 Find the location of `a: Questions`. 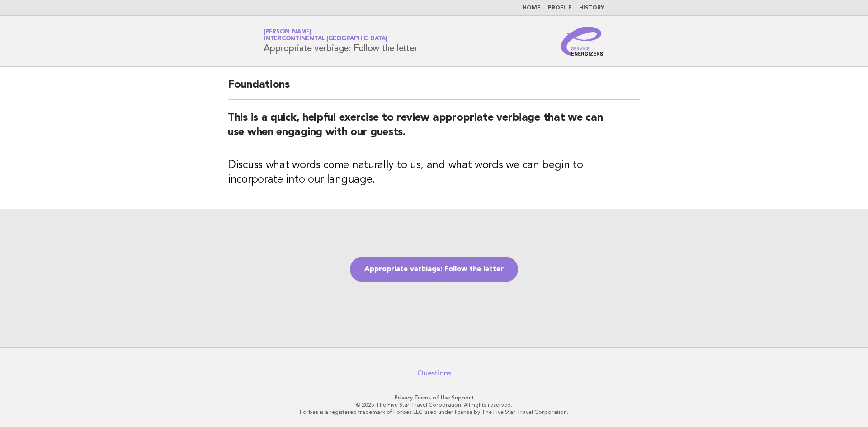

a: Questions is located at coordinates (434, 374).